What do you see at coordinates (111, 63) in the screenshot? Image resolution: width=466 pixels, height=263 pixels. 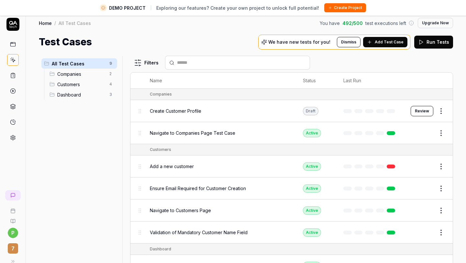 I see `span: 9` at bounding box center [111, 63].